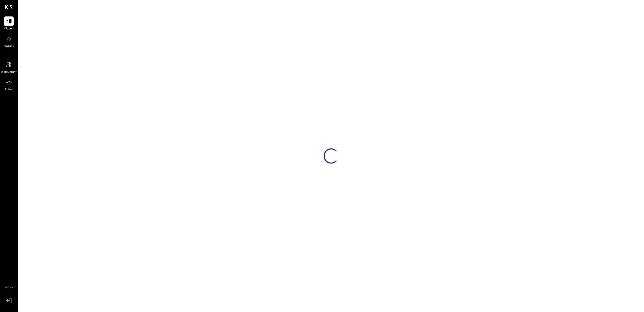 Image resolution: width=644 pixels, height=312 pixels. I want to click on a: Admin, so click(9, 84).